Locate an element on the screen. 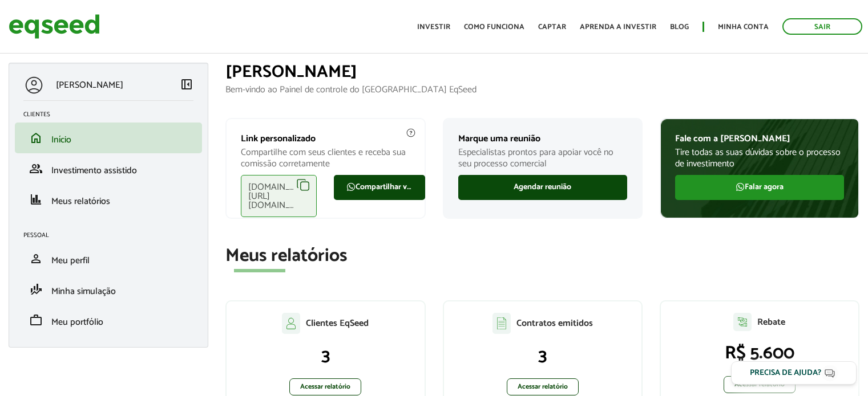  span: Meu portfólio is located at coordinates (77, 322).